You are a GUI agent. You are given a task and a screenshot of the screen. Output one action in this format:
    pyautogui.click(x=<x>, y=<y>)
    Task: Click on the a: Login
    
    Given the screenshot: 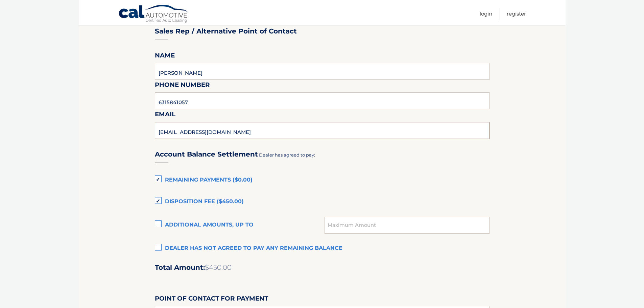 What is the action you would take?
    pyautogui.click(x=486, y=13)
    